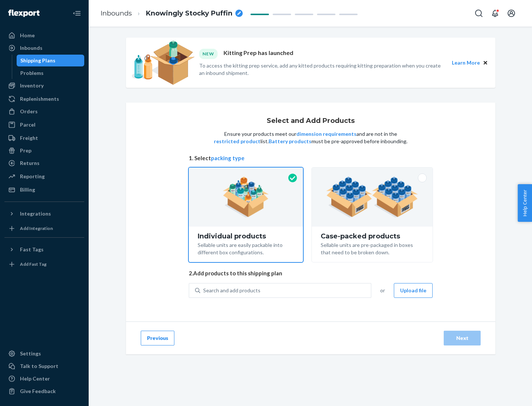 The height and width of the screenshot is (406, 532). Describe the element at coordinates (32, 176) in the screenshot. I see `div: Reporting` at that location.